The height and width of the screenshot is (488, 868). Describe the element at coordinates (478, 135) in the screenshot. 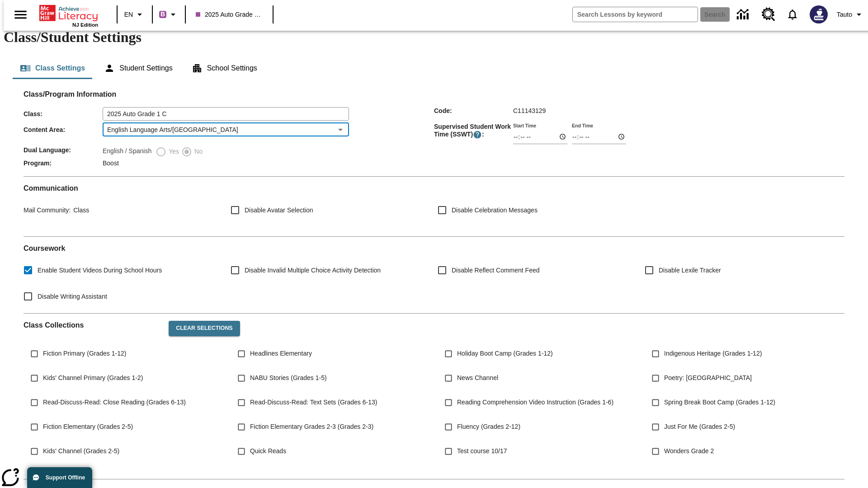

I see `button: Supervised Student Work Time is the timeframe when students can take LevelSet and when lessons ar...` at that location.